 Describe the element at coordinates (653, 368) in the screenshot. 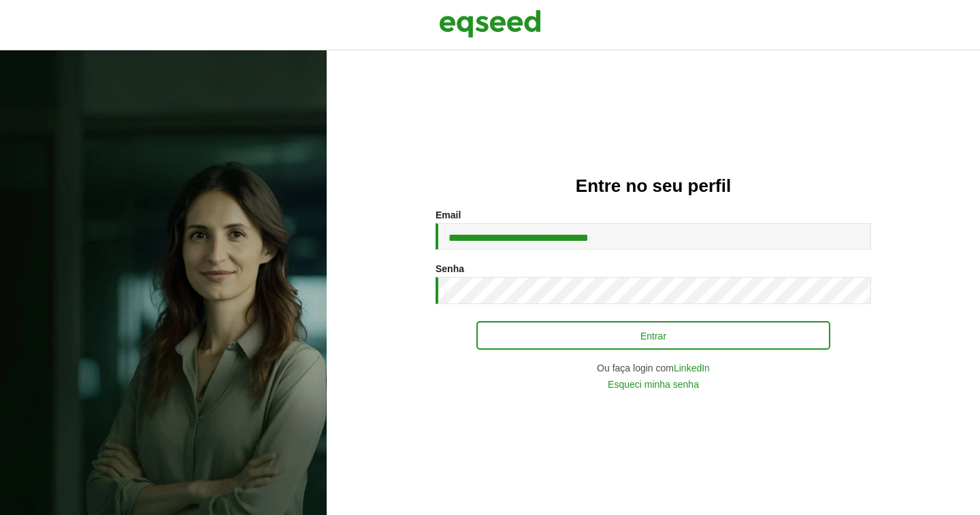

I see `div: Ou faça login com` at that location.